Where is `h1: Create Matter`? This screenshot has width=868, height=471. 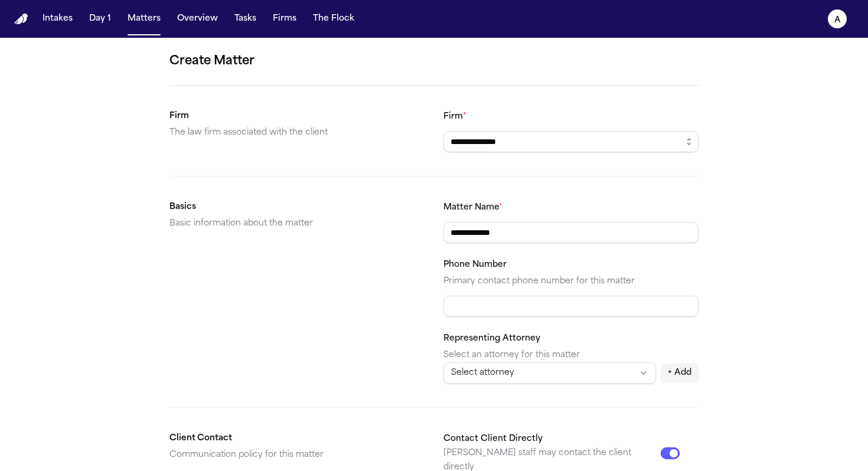
h1: Create Matter is located at coordinates (434, 61).